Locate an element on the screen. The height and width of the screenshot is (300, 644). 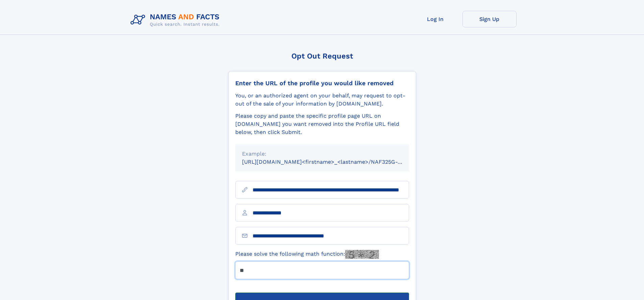
a: Log In is located at coordinates (435, 19).